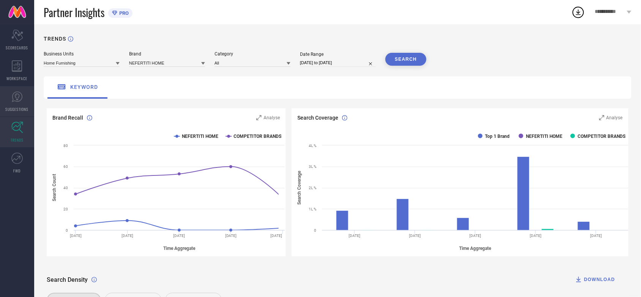  What do you see at coordinates (17, 109) in the screenshot?
I see `span: SUGGESTIONS` at bounding box center [17, 109].